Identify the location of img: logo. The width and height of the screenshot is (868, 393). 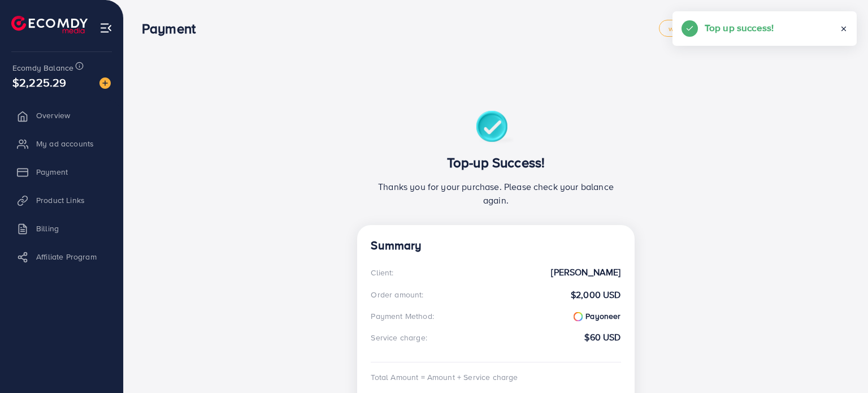
(49, 24).